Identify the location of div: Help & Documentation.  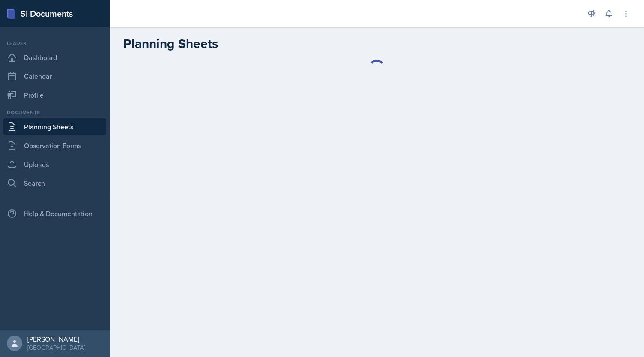
(55, 214).